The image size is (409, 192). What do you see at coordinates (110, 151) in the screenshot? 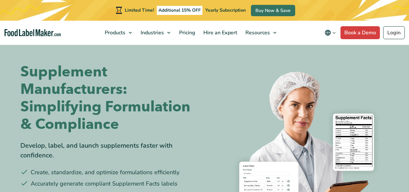
I see `div: Develop, label, and launch supplements faster with confidence.` at bounding box center [110, 151].